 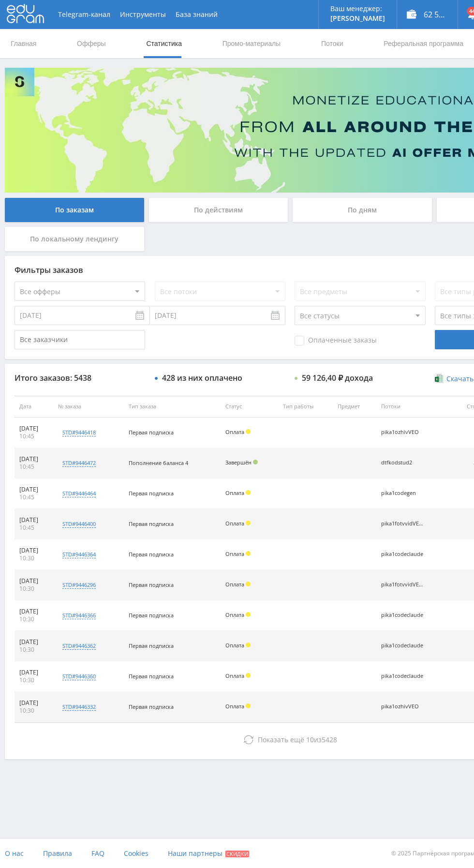 I want to click on div: Итого заказов: 5438, so click(x=80, y=378).